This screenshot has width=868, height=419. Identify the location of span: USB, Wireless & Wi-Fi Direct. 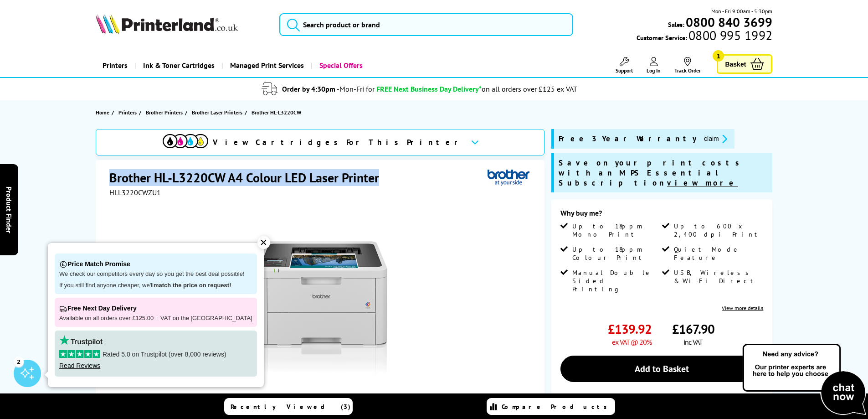
(718, 277).